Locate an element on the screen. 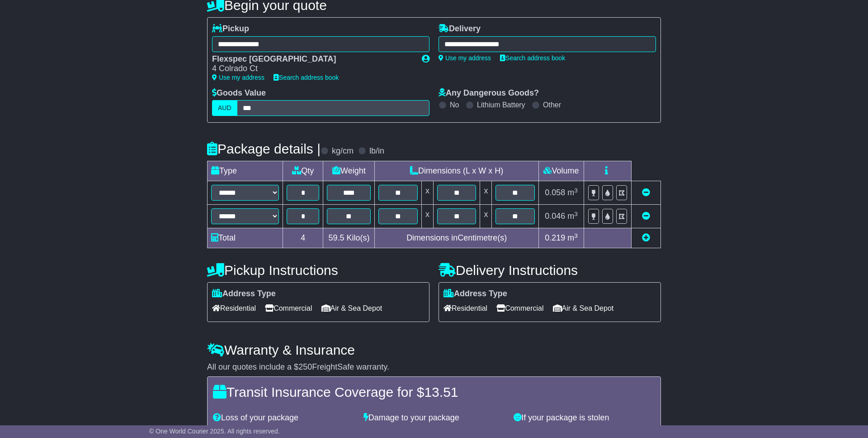 The width and height of the screenshot is (868, 438). label: Pickup is located at coordinates (230, 29).